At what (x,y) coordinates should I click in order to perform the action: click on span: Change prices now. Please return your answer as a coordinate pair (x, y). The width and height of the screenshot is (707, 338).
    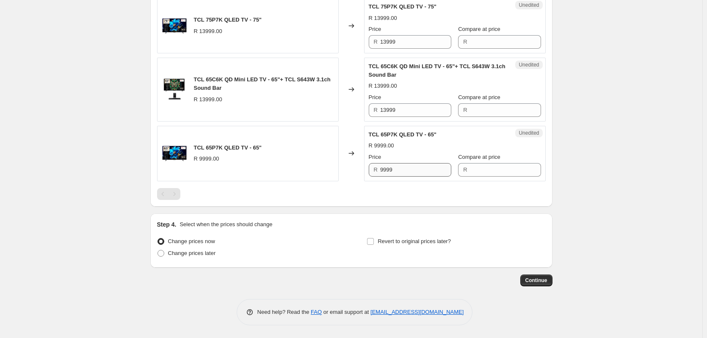
    Looking at the image, I should click on (191, 241).